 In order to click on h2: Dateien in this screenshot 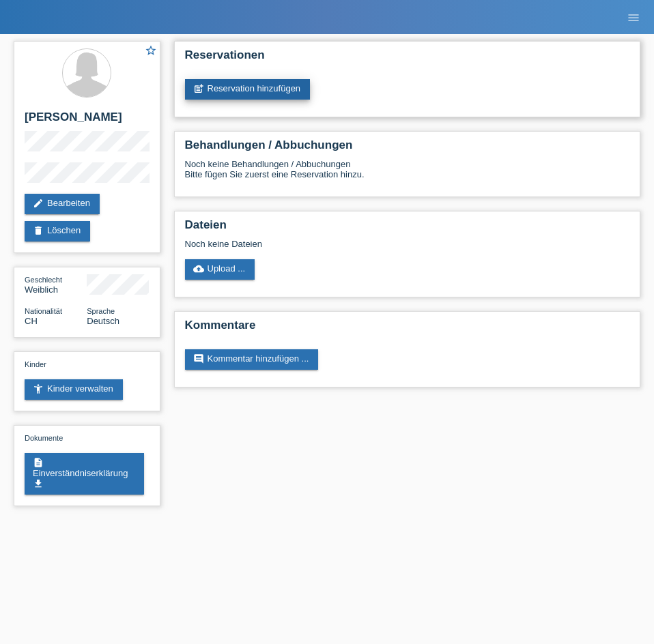, I will do `click(407, 228)`.